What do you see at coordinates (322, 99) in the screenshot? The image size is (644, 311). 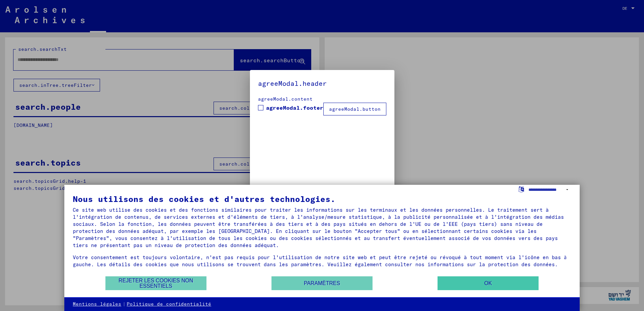 I see `div: agreeModal.content` at bounding box center [322, 99].